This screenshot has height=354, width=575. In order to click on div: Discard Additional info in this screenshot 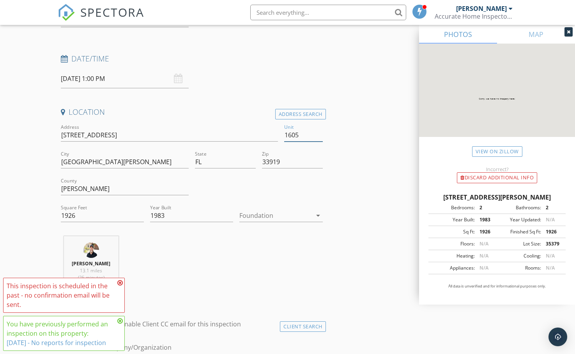, I will do `click(497, 178)`.